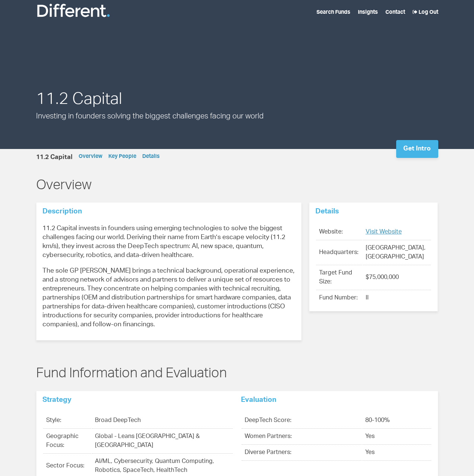 The image size is (474, 476). Describe the element at coordinates (169, 212) in the screenshot. I see `h2: Description` at that location.